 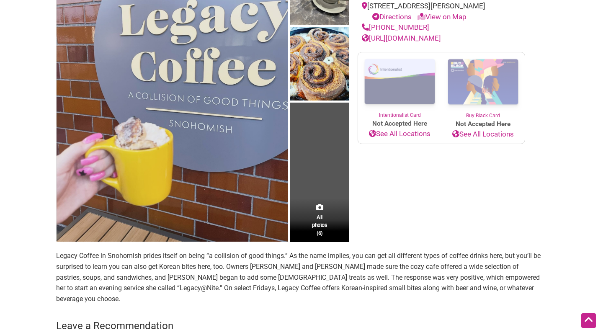 I want to click on a: Directions, so click(x=392, y=17).